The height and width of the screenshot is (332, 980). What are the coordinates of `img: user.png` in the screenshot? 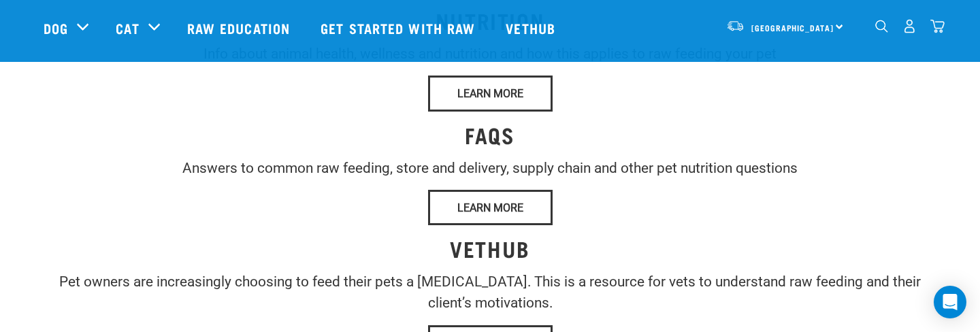 It's located at (909, 26).